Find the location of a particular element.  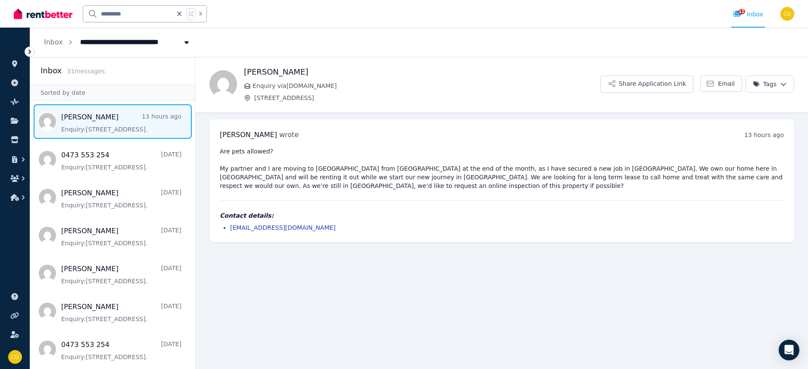

img: RentBetter is located at coordinates (43, 14).